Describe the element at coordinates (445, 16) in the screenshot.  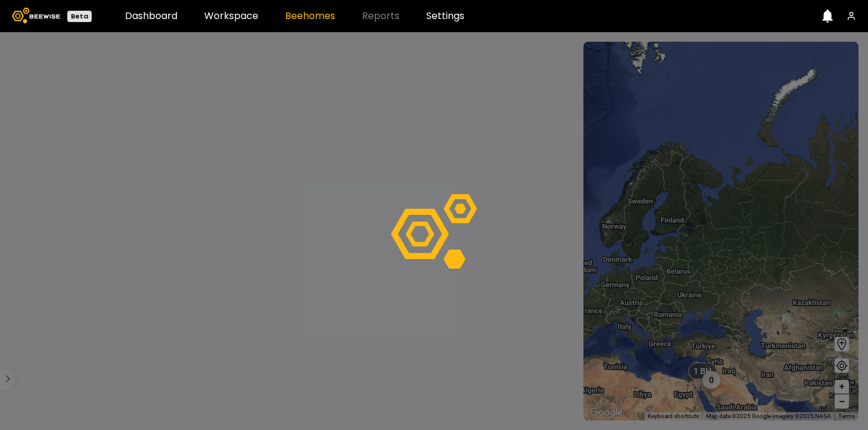
I see `a: Settings` at that location.